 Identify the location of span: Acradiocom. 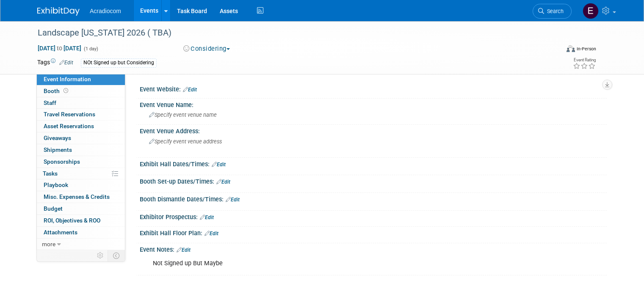
(105, 11).